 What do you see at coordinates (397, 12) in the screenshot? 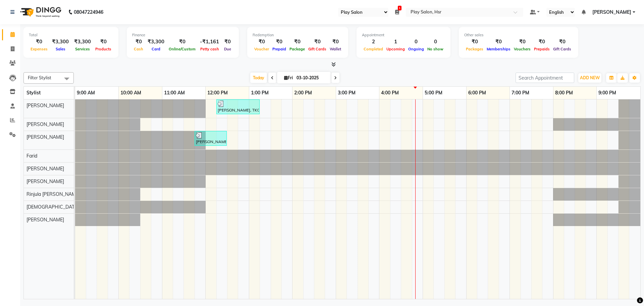
I see `a: 1` at bounding box center [397, 12].